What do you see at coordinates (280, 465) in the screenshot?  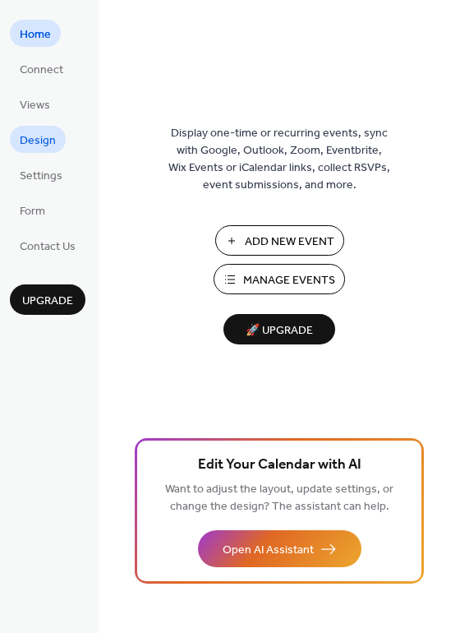 I see `span: Edit Your Calendar with AI` at bounding box center [280, 465].